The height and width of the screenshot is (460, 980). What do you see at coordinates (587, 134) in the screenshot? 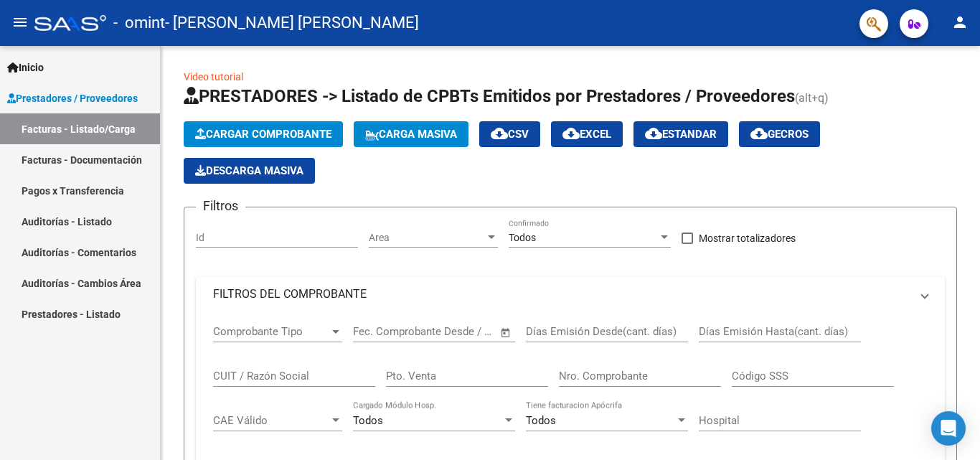
I see `button: EXCEL` at bounding box center [587, 134].